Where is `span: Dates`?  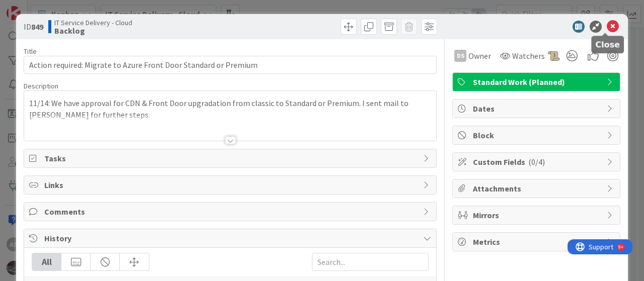
span: Dates is located at coordinates (537, 108).